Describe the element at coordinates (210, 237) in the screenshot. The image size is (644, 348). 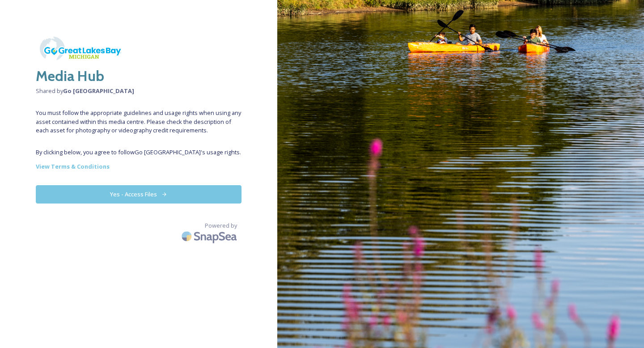
I see `img: SnapSea Logo` at that location.